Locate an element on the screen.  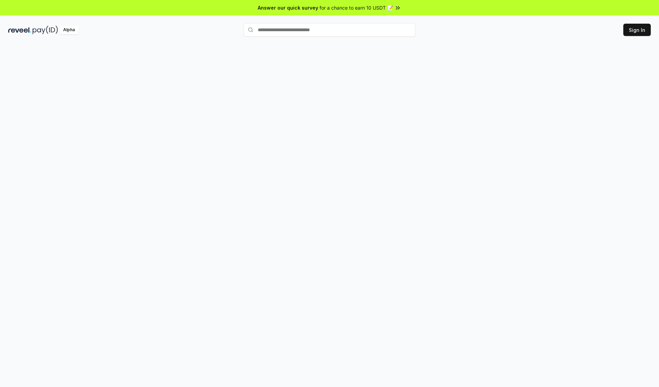
span: for a chance to earn 10 USDT 📝 is located at coordinates (356, 8).